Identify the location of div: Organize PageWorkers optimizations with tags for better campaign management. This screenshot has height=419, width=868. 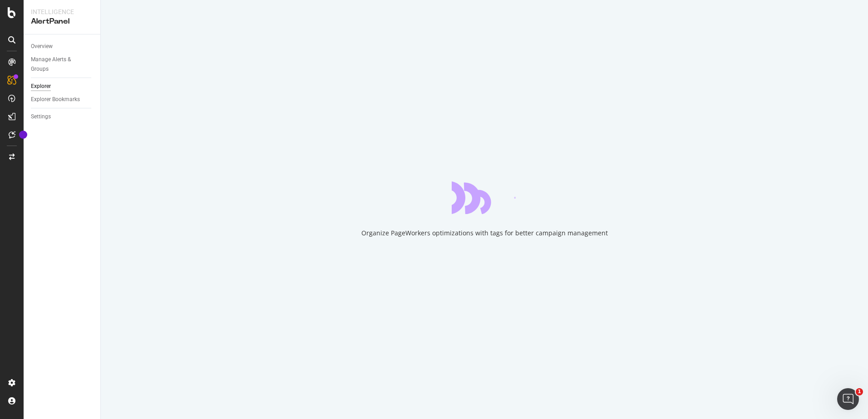
(484, 233).